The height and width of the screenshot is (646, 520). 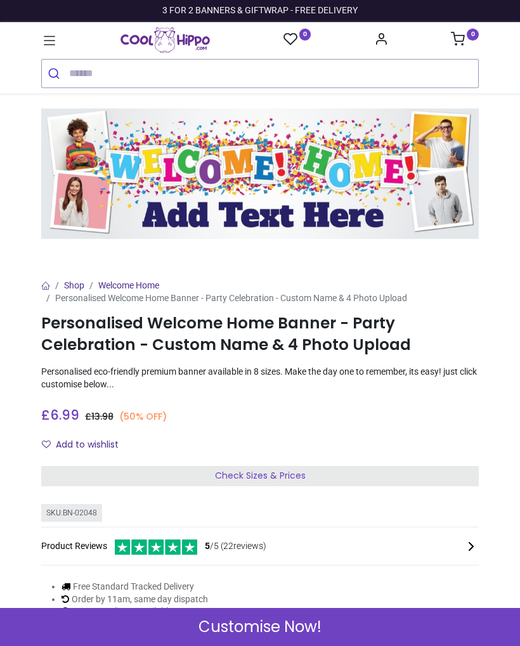 I want to click on li: Order by 11am, same day dispatch, so click(x=150, y=600).